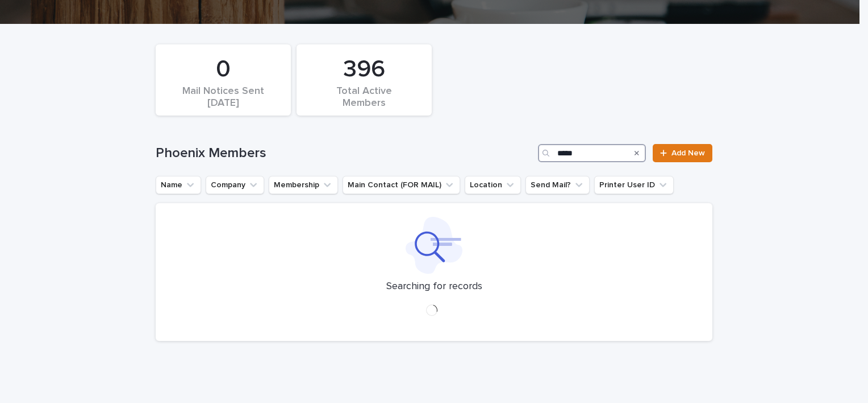 Image resolution: width=868 pixels, height=403 pixels. I want to click on button: Membership, so click(304, 185).